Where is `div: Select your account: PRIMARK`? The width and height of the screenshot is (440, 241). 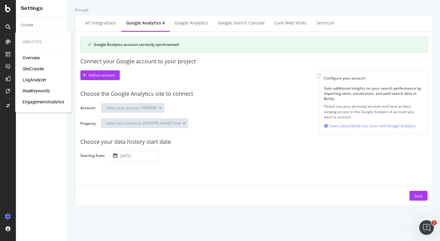 div: Select your account: PRIMARK is located at coordinates (131, 108).